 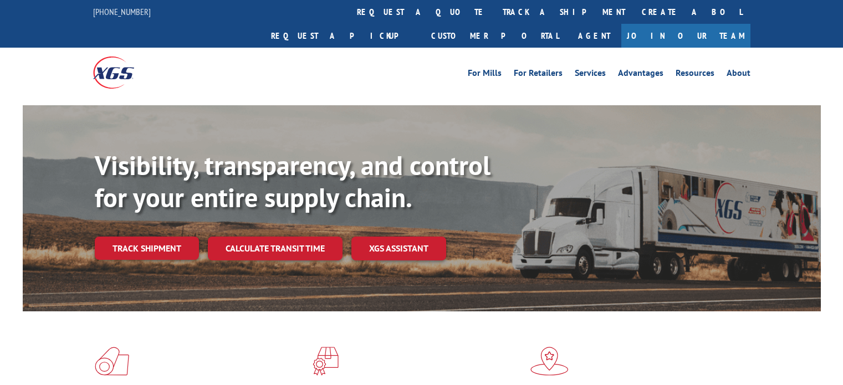 I want to click on a: Advantages, so click(x=640, y=75).